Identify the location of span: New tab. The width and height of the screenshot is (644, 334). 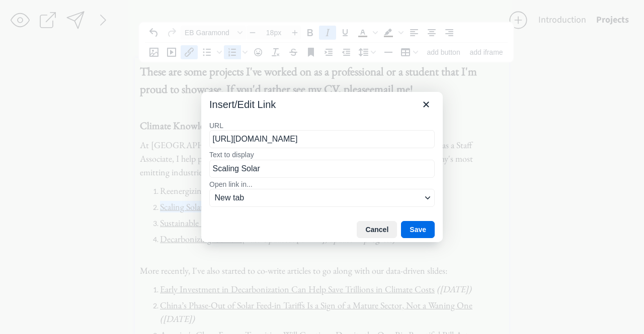
(318, 198).